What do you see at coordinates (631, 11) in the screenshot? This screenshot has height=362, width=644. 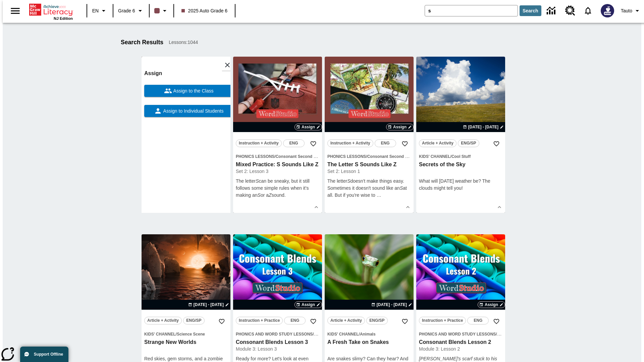 I see `button: Profile/Settings` at bounding box center [631, 11].